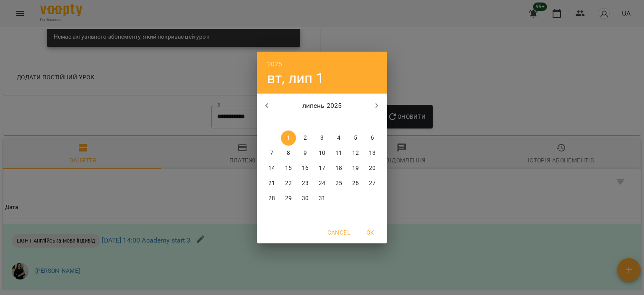 The image size is (644, 295). I want to click on button: 28, so click(272, 198).